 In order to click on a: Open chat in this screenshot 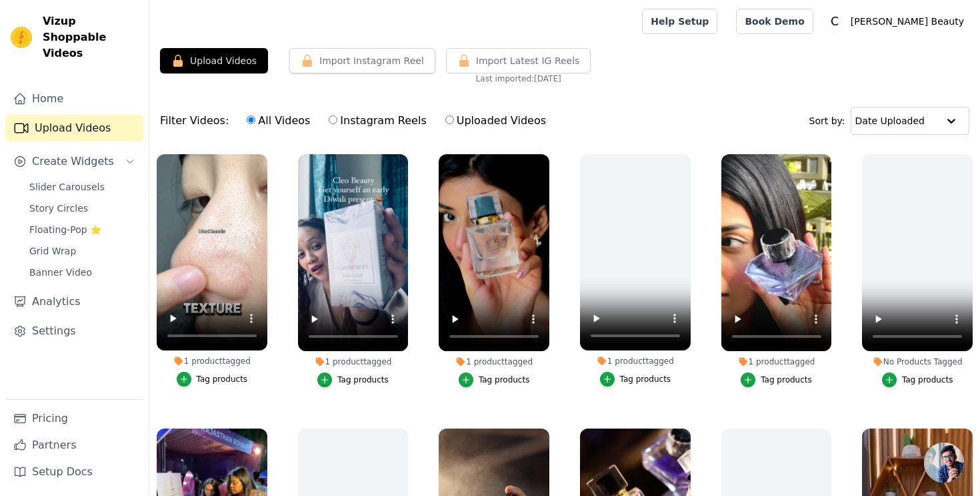, I will do `click(944, 462)`.